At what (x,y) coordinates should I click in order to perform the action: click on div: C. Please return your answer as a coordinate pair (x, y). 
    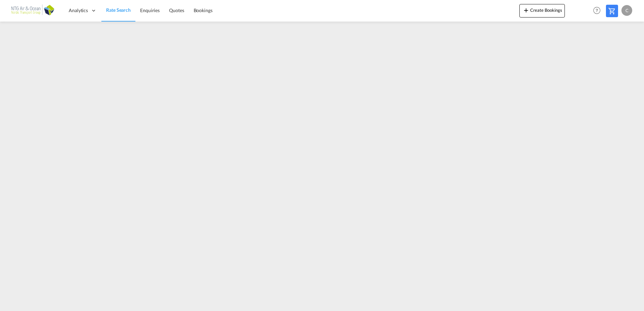
    Looking at the image, I should click on (627, 10).